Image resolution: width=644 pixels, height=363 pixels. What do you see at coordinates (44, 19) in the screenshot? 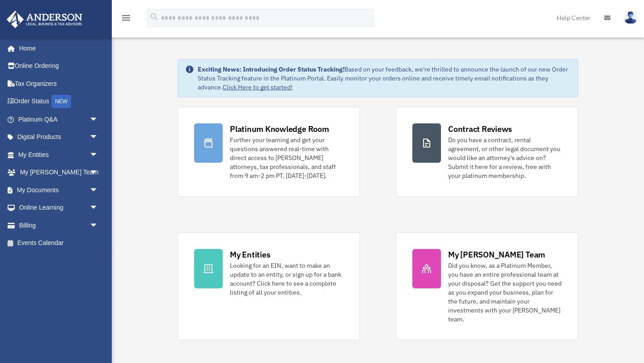
I see `img: Anderson Advisors Platinum Portal` at bounding box center [44, 19].